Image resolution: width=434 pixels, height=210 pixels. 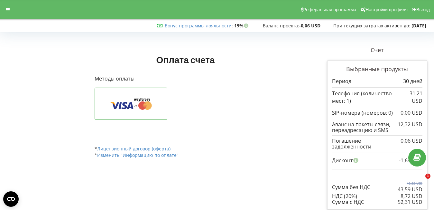 I want to click on p: 30 дней, so click(x=412, y=81).